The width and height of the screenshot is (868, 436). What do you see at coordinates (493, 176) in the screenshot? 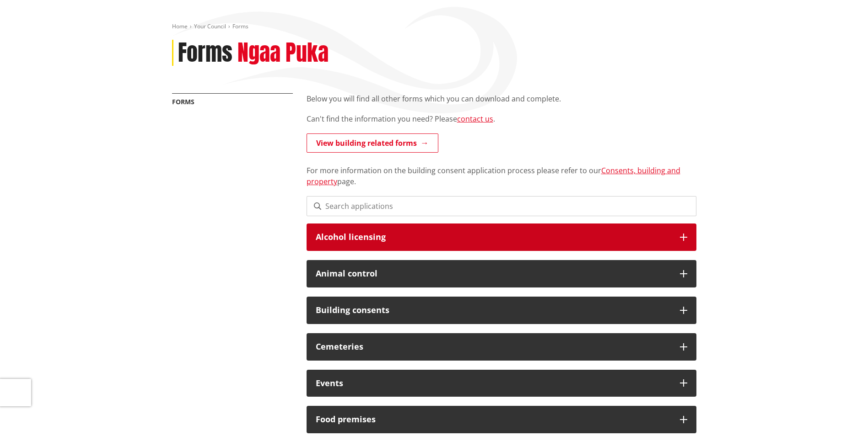
I see `a: Consents, building and property` at bounding box center [493, 176].